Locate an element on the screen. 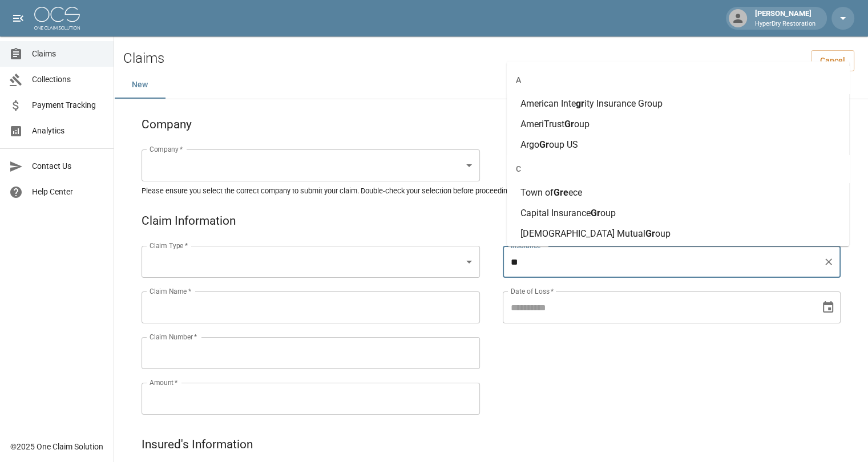 The width and height of the screenshot is (868, 462). h2: Claims is located at coordinates (144, 58).